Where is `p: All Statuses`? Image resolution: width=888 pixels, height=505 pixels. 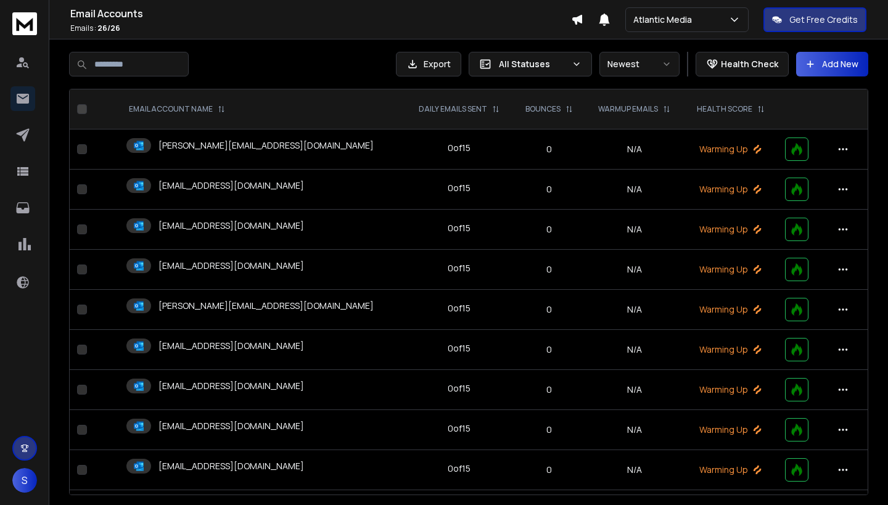 p: All Statuses is located at coordinates (533, 64).